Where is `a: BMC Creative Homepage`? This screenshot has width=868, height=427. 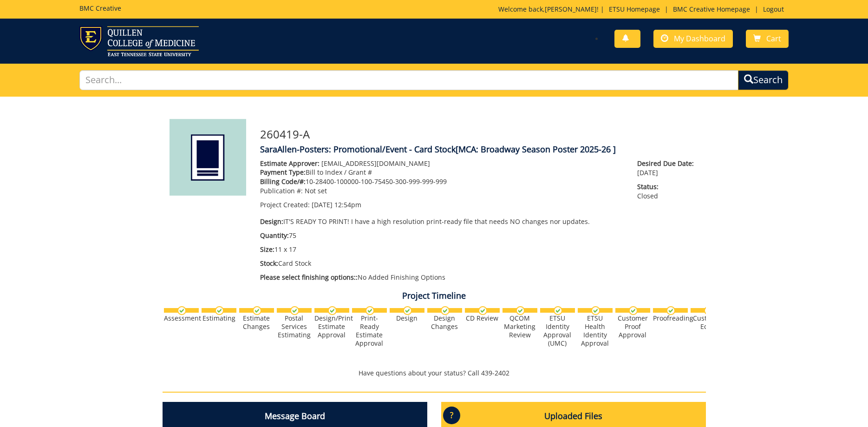 a: BMC Creative Homepage is located at coordinates (711, 9).